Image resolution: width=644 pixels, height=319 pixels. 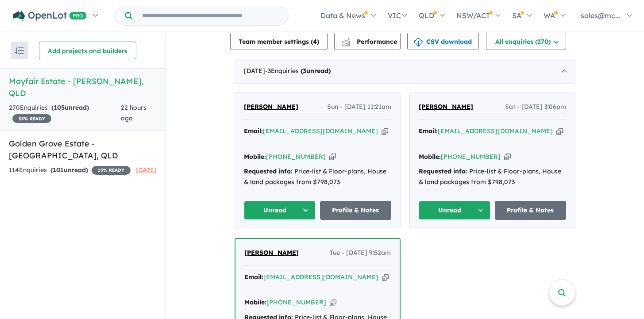 What do you see at coordinates (367, 41) in the screenshot?
I see `button: Performance` at bounding box center [367, 41].